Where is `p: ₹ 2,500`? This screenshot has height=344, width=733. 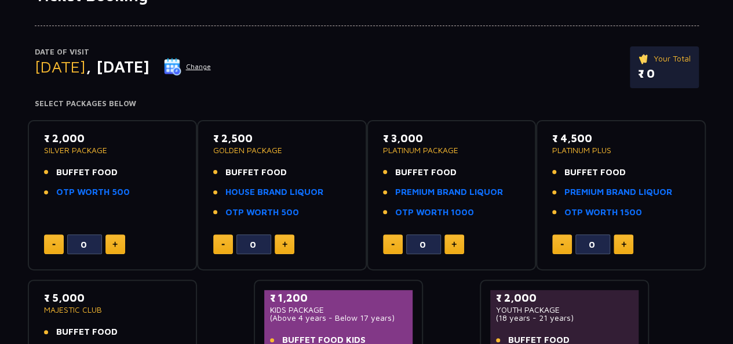 p: ₹ 2,500 is located at coordinates (282, 138).